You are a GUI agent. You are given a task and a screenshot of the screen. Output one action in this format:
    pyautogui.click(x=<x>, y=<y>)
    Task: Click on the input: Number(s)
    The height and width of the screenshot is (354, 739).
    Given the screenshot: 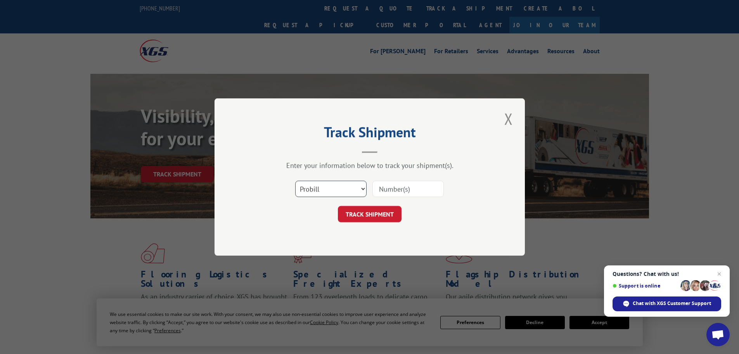 What is the action you would take?
    pyautogui.click(x=408, y=189)
    